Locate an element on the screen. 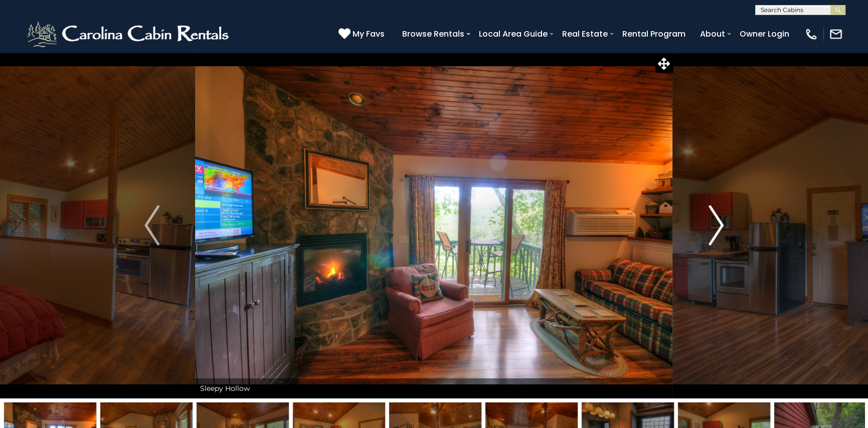 Image resolution: width=868 pixels, height=428 pixels. div: Sleepy Hollow is located at coordinates (434, 388).